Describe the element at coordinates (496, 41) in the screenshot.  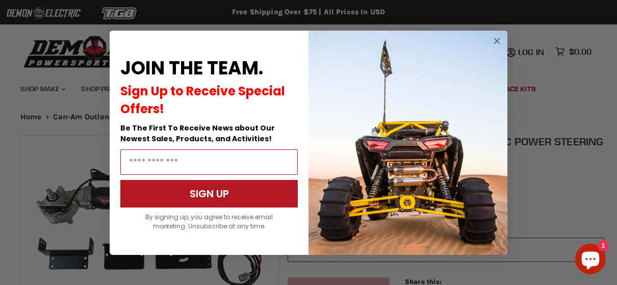
I see `button: Close dialog` at that location.